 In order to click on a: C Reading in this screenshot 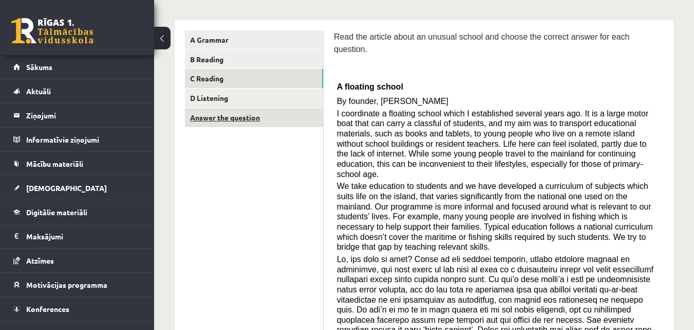, I will do `click(254, 78)`.